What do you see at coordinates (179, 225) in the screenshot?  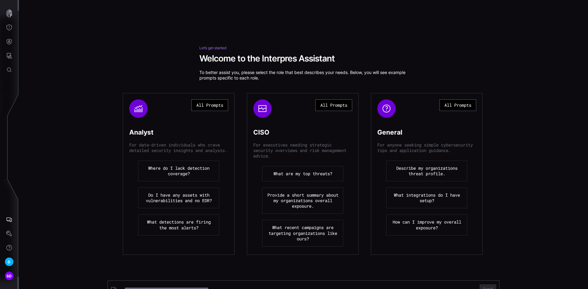 I see `button: What detections are firing the most alerts?` at bounding box center [179, 225].